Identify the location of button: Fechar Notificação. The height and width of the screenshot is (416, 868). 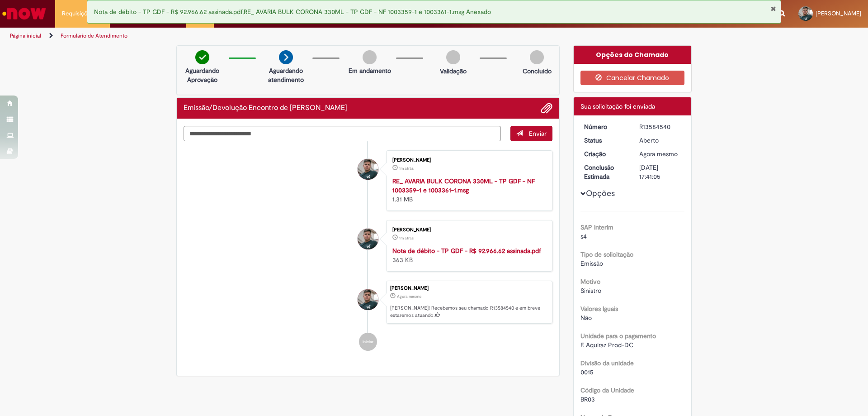
(774, 8).